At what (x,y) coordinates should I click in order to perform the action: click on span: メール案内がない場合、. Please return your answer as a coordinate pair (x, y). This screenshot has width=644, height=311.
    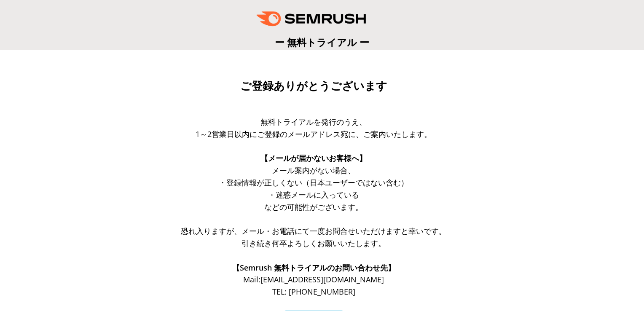
    Looking at the image, I should click on (314, 170).